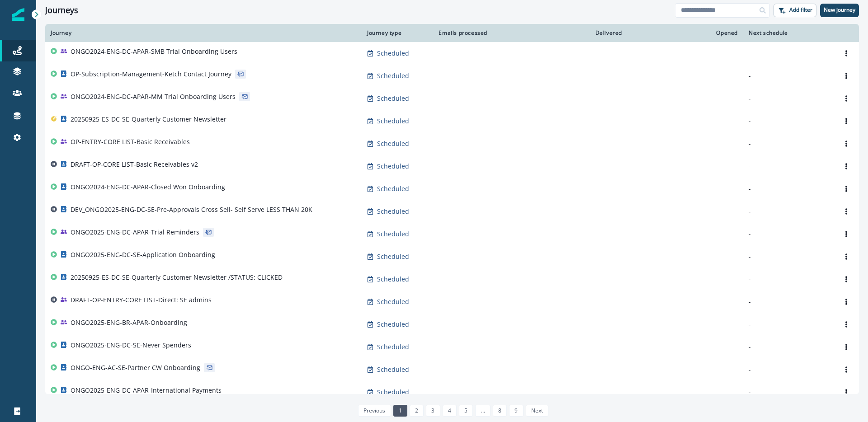 The height and width of the screenshot is (422, 868). I want to click on p: ONGO2024-ENG-DC-APAR-Closed Won Onboarding, so click(148, 187).